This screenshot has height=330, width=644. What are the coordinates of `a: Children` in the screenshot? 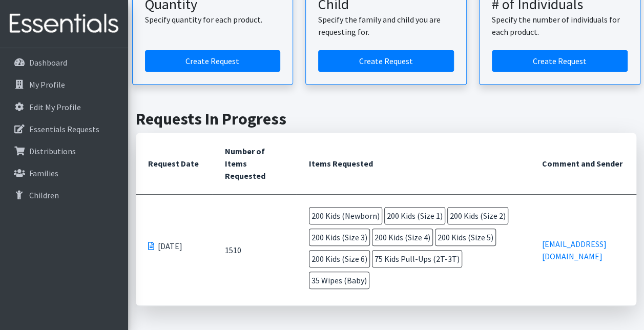 It's located at (64, 195).